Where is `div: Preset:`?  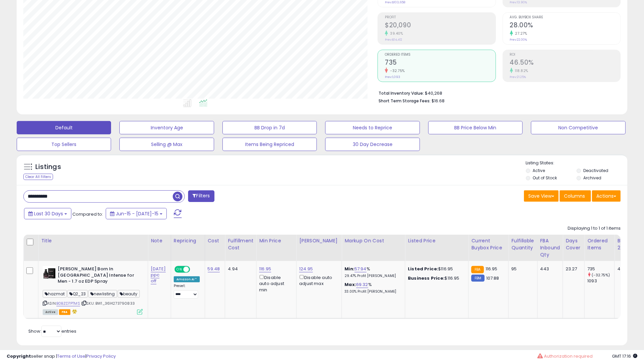 div: Preset: is located at coordinates (187, 291).